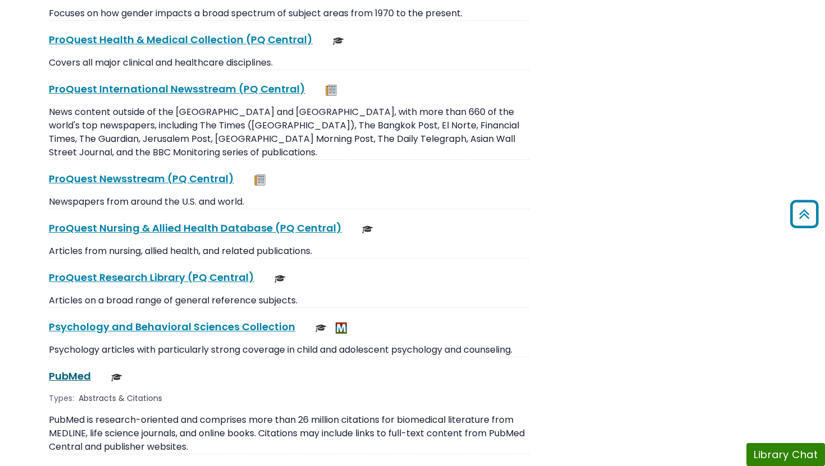 Image resolution: width=825 pixels, height=466 pixels. Describe the element at coordinates (289, 251) in the screenshot. I see `p: Articles from nursing, allied health, and related publications.` at that location.